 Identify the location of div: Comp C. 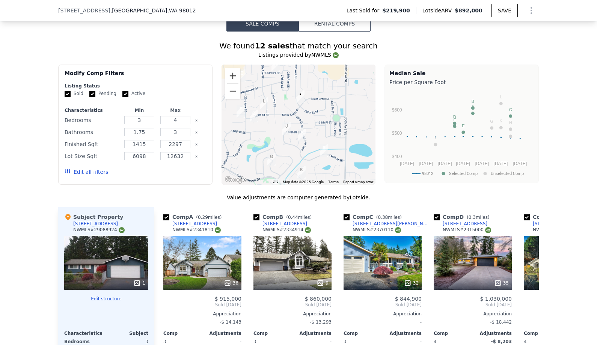
(374, 217).